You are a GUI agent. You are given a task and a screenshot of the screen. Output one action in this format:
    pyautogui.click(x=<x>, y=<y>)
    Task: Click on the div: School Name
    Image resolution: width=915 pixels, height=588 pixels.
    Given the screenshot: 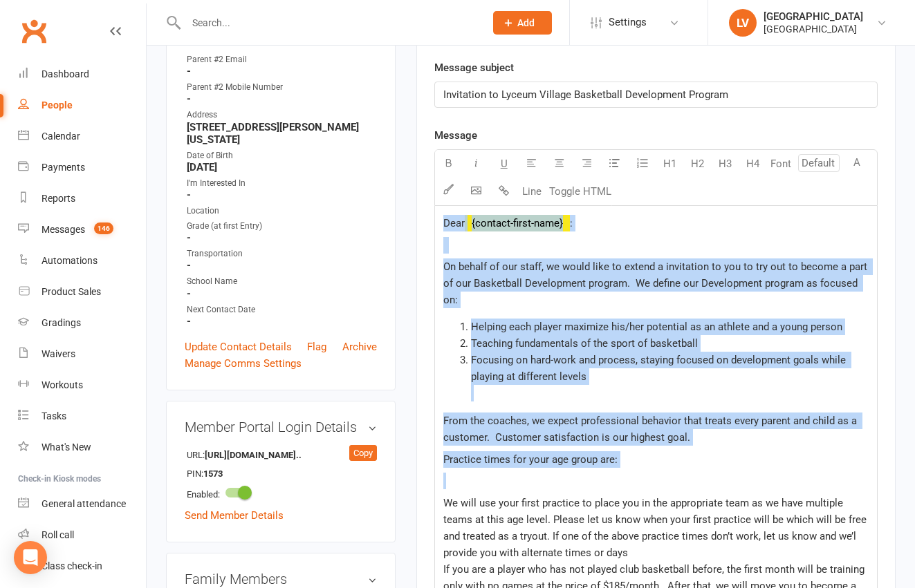 What is the action you would take?
    pyautogui.click(x=281, y=281)
    